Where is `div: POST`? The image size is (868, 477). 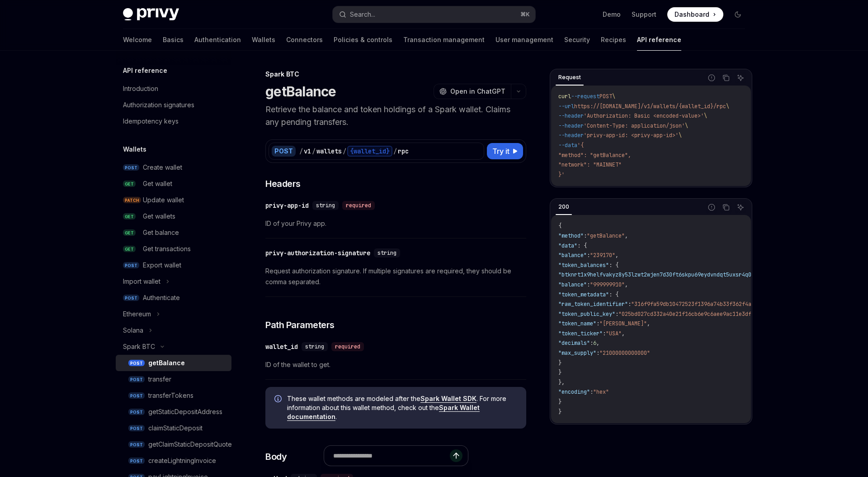
div: POST is located at coordinates (284, 151).